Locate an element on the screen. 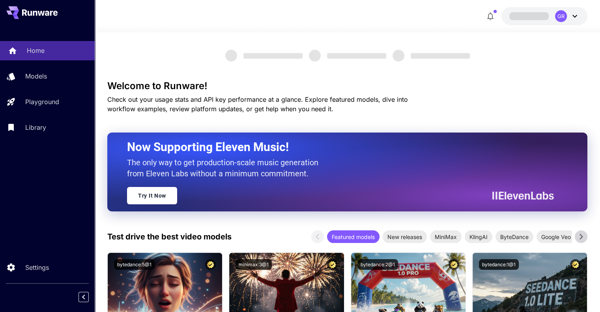 The height and width of the screenshot is (312, 600). div: MiniMax is located at coordinates (446, 237).